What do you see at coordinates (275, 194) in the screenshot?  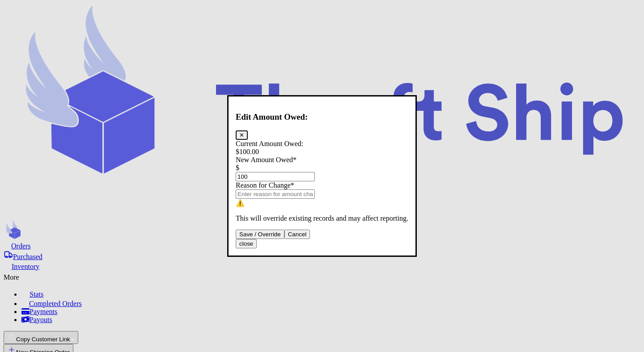 I see `input: Enter reason for amount change` at bounding box center [275, 194].